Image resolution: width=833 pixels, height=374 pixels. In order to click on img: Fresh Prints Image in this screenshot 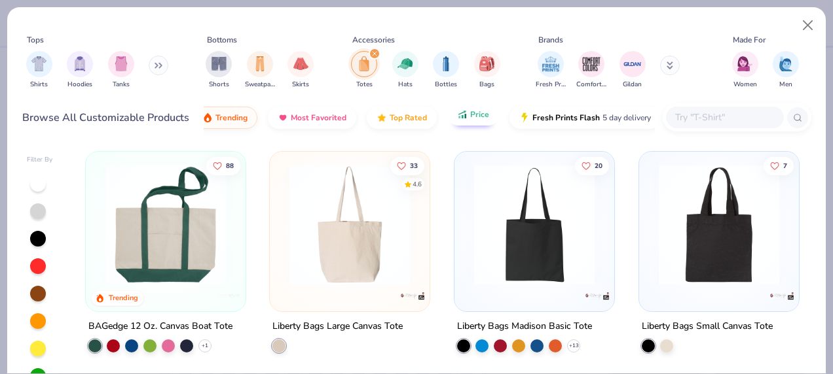, I will do `click(550, 64)`.